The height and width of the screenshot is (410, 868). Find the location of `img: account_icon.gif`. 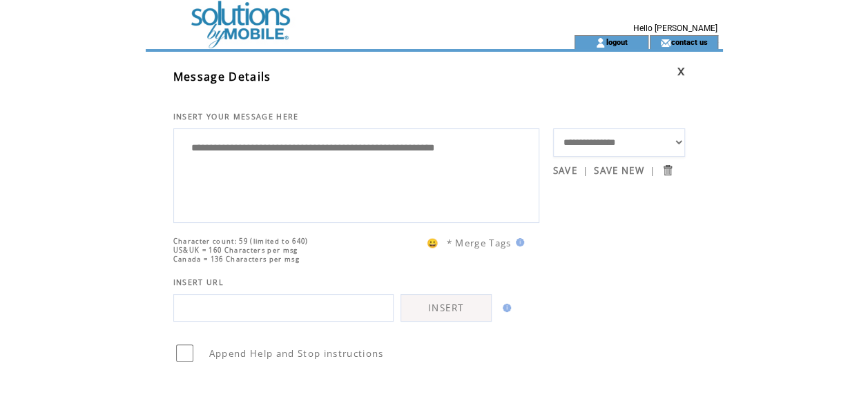

img: account_icon.gif is located at coordinates (600, 43).